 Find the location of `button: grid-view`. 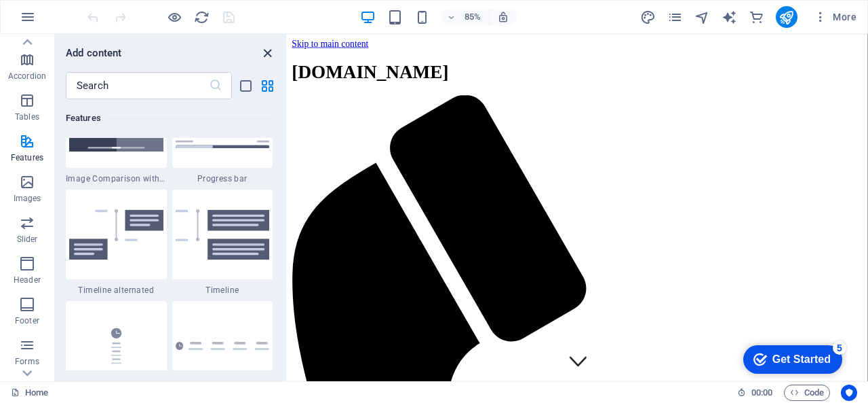

button: grid-view is located at coordinates (267, 85).